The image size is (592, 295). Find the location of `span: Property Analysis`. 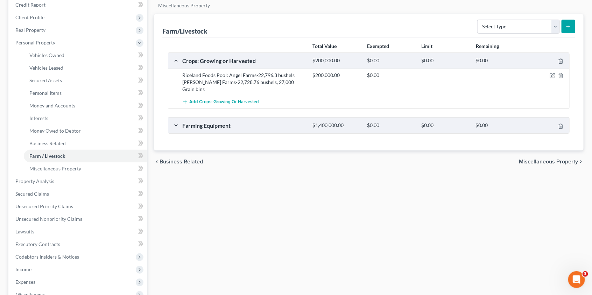

span: Property Analysis is located at coordinates (35, 181).